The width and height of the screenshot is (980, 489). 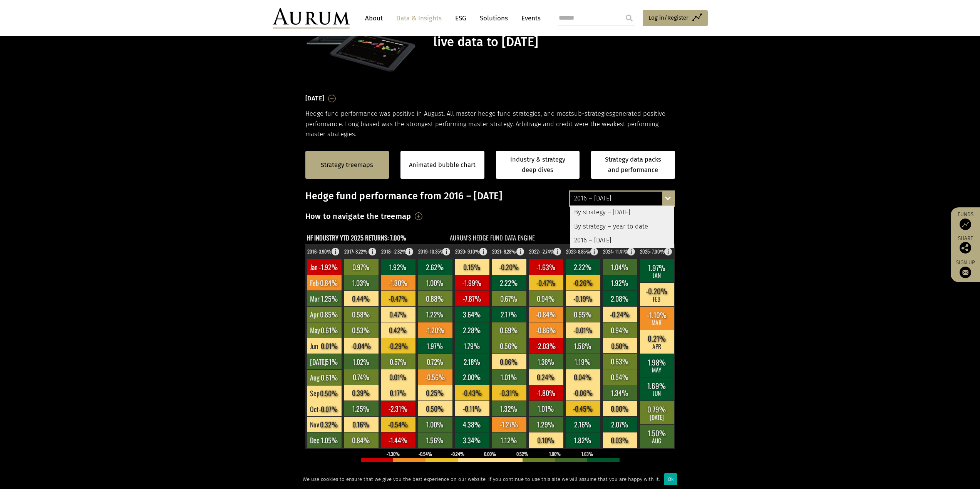 What do you see at coordinates (965, 245) in the screenshot?
I see `div: Share` at bounding box center [965, 245].